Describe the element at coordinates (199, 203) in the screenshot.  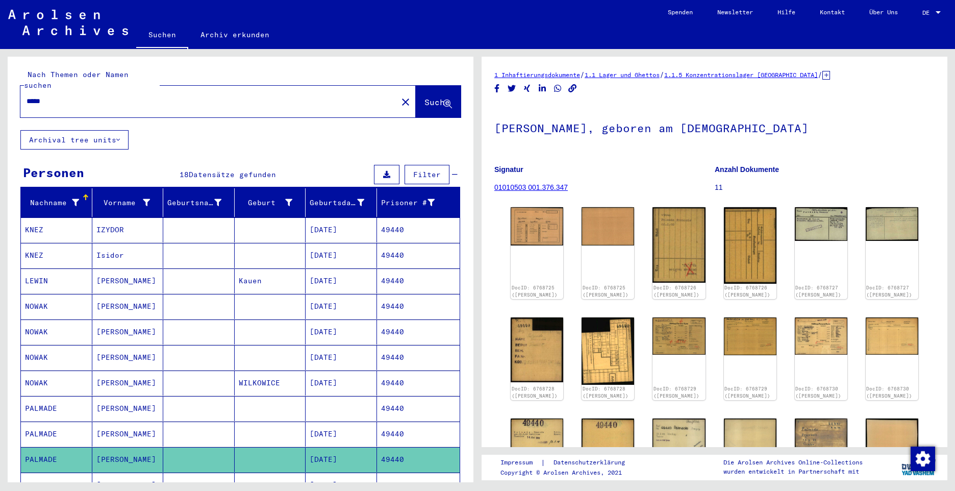
I see `mat-header-cell: Geburtsname` at that location.